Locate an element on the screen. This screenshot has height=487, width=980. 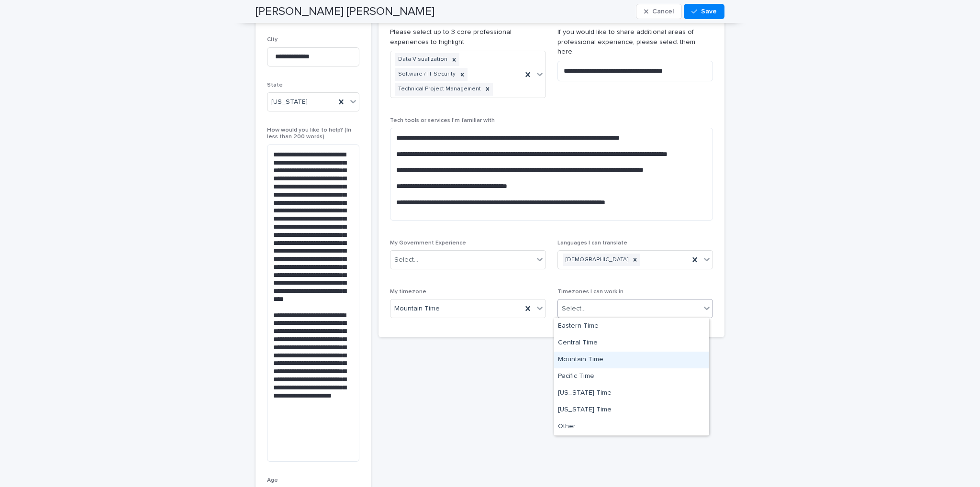
div: Central Time is located at coordinates (631, 343).